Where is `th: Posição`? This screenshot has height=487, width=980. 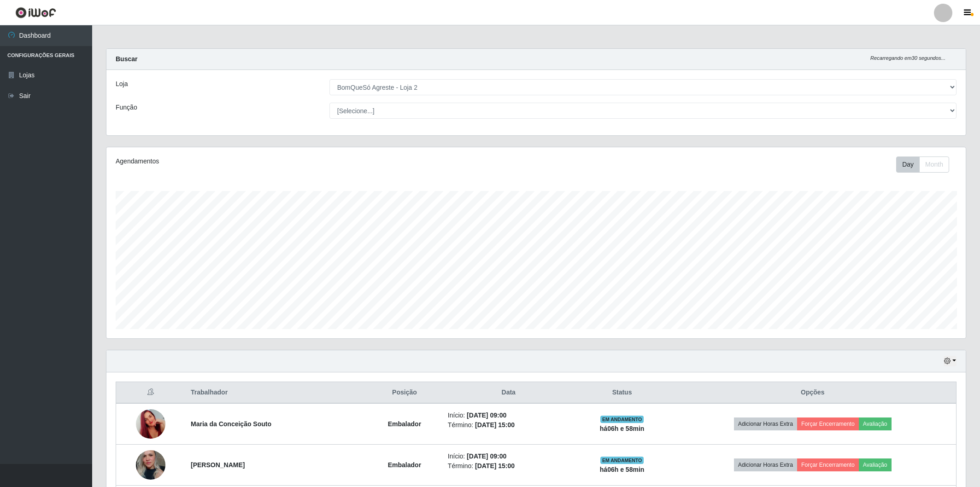
th: Posição is located at coordinates (404, 393).